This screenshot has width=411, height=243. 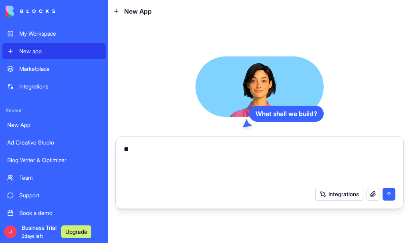 What do you see at coordinates (60, 51) in the screenshot?
I see `div: New app` at bounding box center [60, 51].